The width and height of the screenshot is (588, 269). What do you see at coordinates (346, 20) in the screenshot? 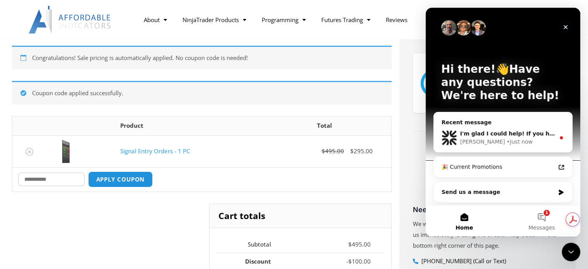
I see `a: Futures Trading` at bounding box center [346, 20].